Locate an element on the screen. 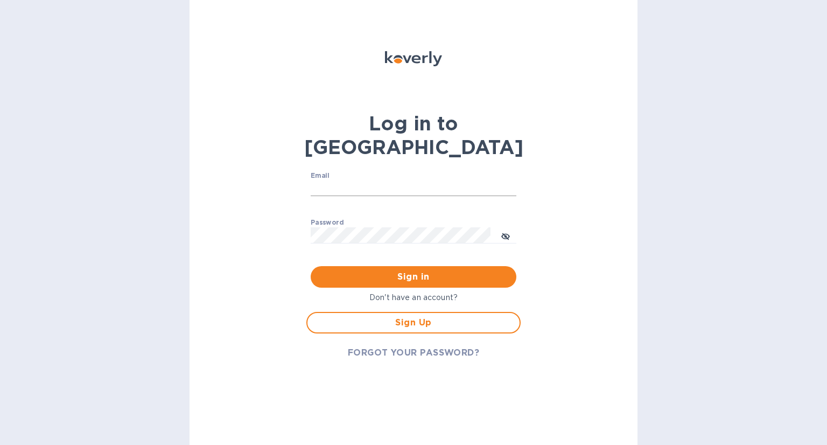 This screenshot has width=827, height=445. label: Password is located at coordinates (327, 223).